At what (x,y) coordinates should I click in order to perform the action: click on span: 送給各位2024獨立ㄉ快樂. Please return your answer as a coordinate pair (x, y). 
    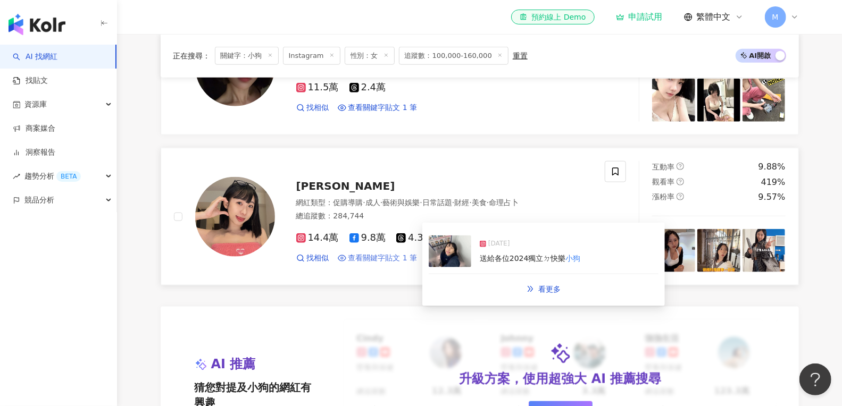
    Looking at the image, I should click on (523, 258).